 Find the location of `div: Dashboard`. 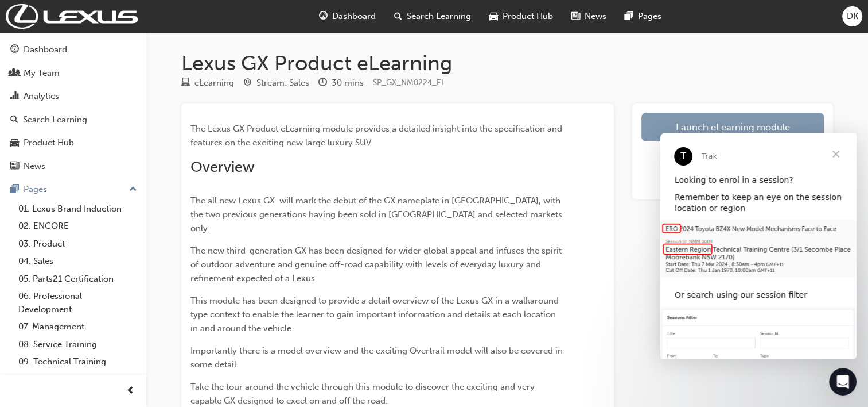

div: Dashboard is located at coordinates (45, 49).